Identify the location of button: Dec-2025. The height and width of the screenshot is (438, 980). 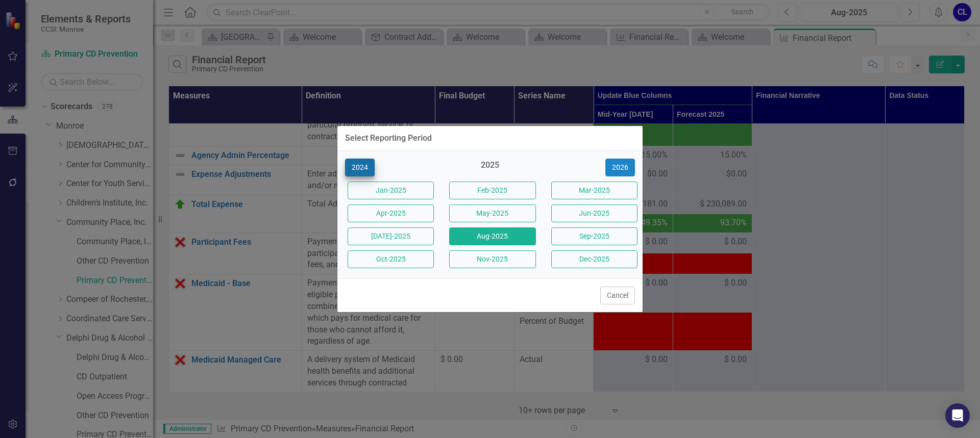
(594, 259).